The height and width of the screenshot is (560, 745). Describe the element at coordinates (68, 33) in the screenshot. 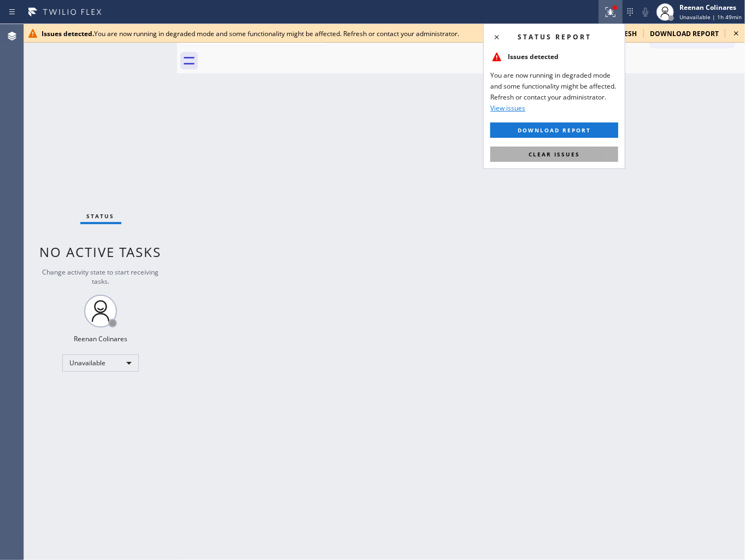

I see `b: Issues detected.` at that location.